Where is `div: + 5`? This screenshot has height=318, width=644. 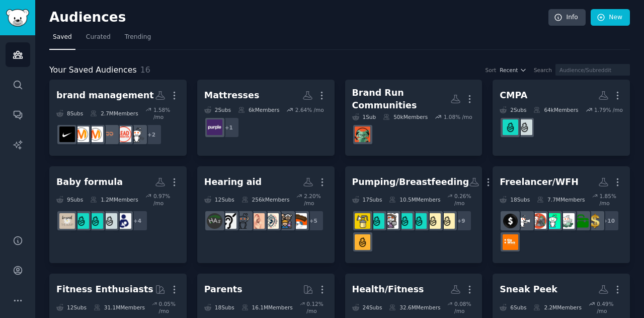 div: + 5 is located at coordinates (314, 221).